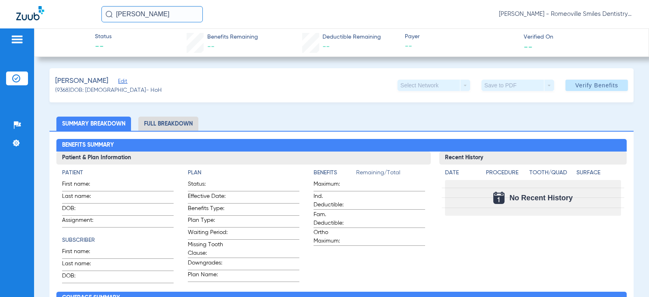 This screenshot has width=649, height=297. What do you see at coordinates (233, 37) in the screenshot?
I see `span: Benefits Remaining` at bounding box center [233, 37].